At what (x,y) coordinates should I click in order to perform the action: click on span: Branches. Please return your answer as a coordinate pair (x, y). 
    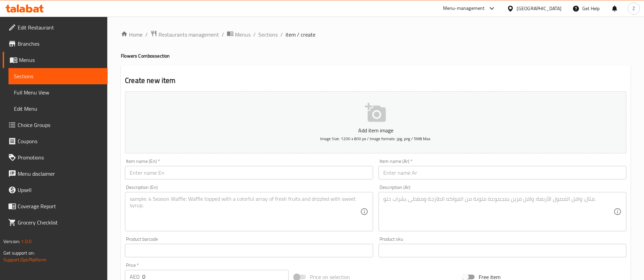
    Looking at the image, I should click on (60, 44).